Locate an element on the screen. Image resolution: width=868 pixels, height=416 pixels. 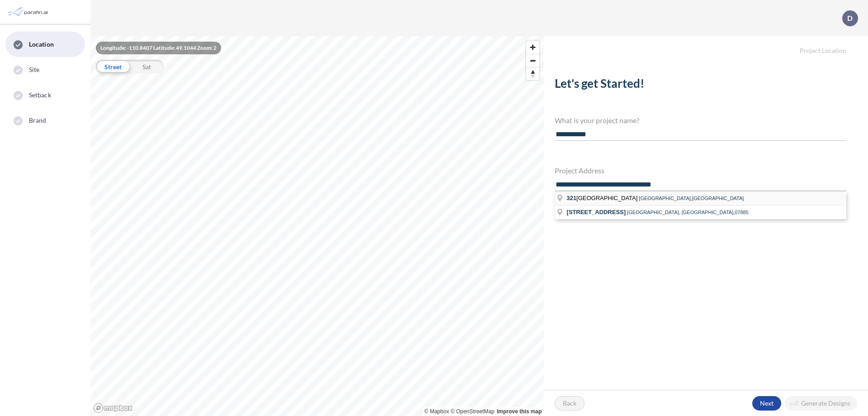
span: 321 is located at coordinates (572, 198).